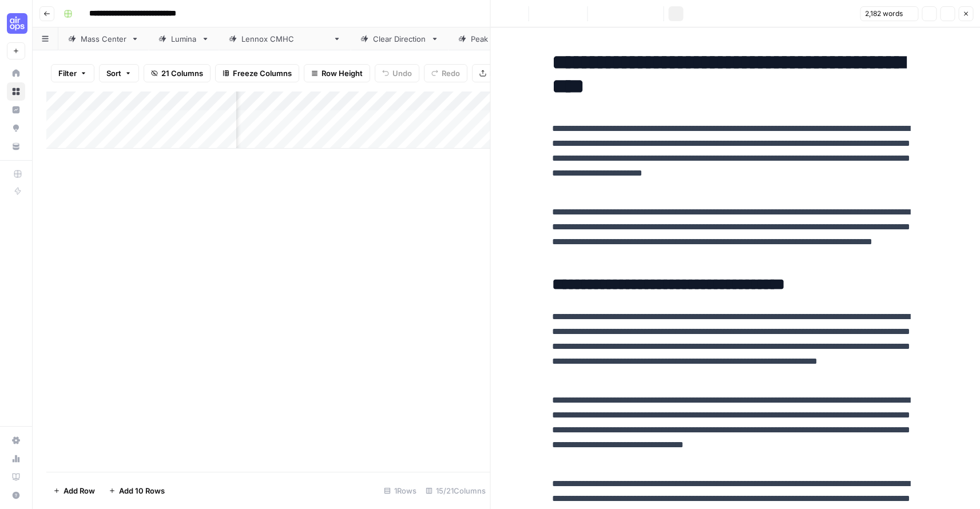  What do you see at coordinates (16, 496) in the screenshot?
I see `button: Help + Support` at bounding box center [16, 496].